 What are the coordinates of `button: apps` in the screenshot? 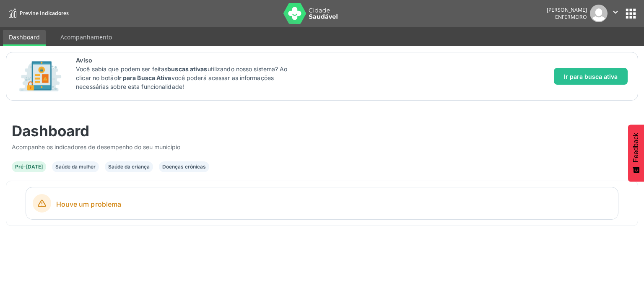 It's located at (631, 13).